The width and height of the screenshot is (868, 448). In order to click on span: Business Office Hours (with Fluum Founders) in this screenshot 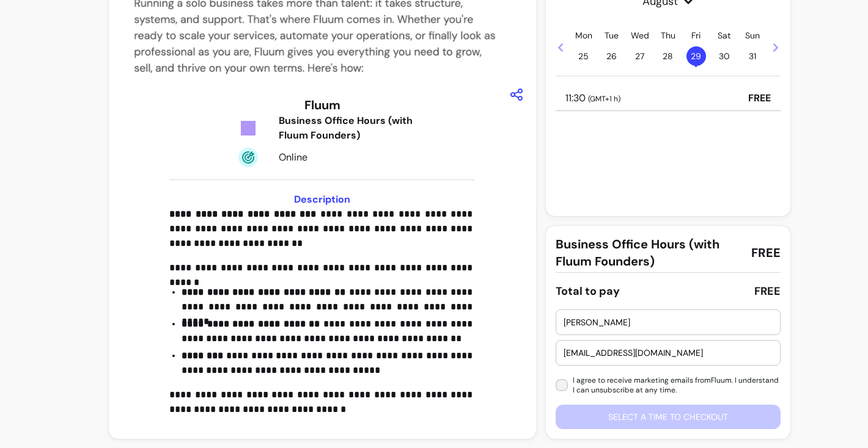, I will do `click(648, 253)`.